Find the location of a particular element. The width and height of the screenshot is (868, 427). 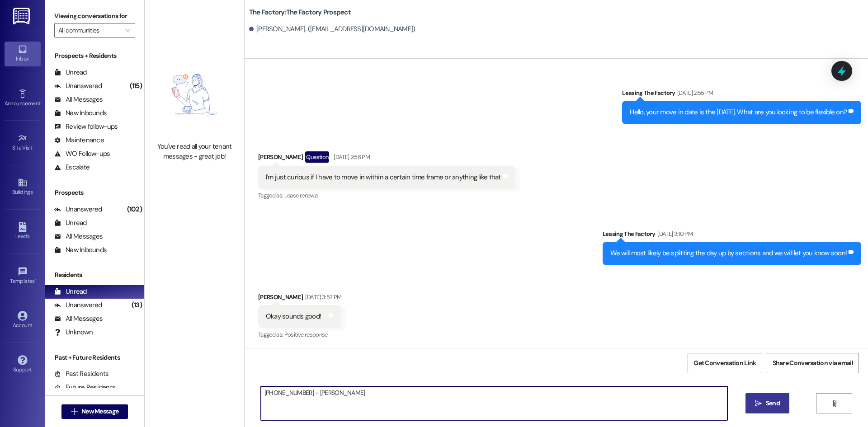

a: Site Visit • is located at coordinates (23, 143).